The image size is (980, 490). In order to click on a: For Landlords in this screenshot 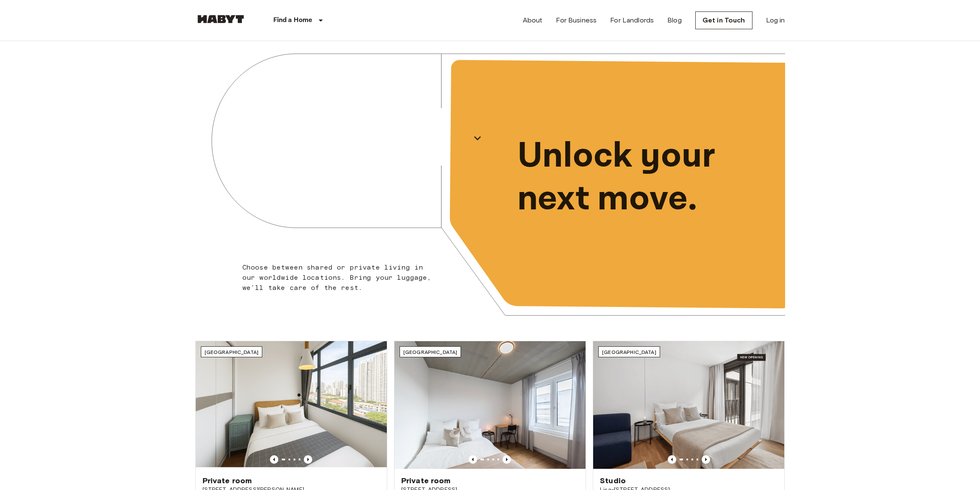, I will do `click(632, 20)`.